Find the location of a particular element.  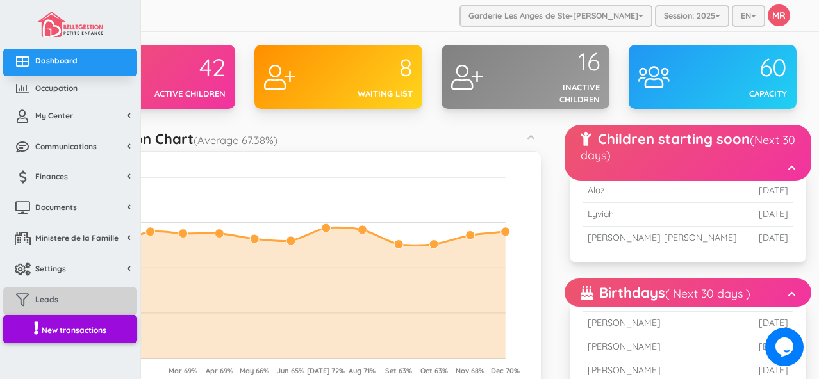

td: Lyviah is located at coordinates (667, 215).